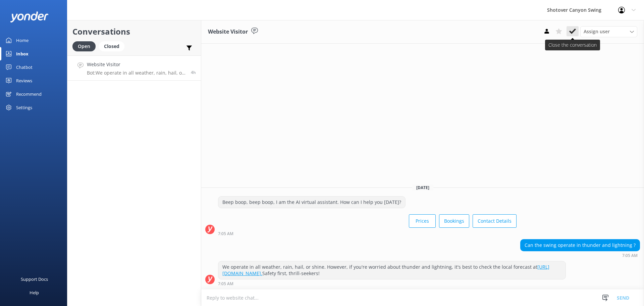  I want to click on div: Help, so click(34, 292).